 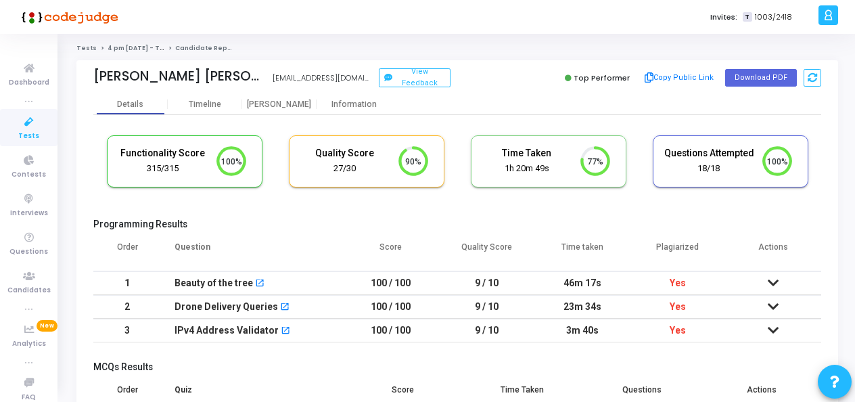 What do you see at coordinates (457, 224) in the screenshot?
I see `h5: Programming Results` at bounding box center [457, 224].